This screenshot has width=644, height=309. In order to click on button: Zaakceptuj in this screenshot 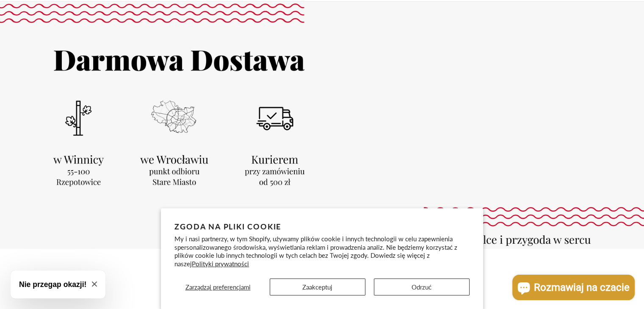, I will do `click(318, 287)`.